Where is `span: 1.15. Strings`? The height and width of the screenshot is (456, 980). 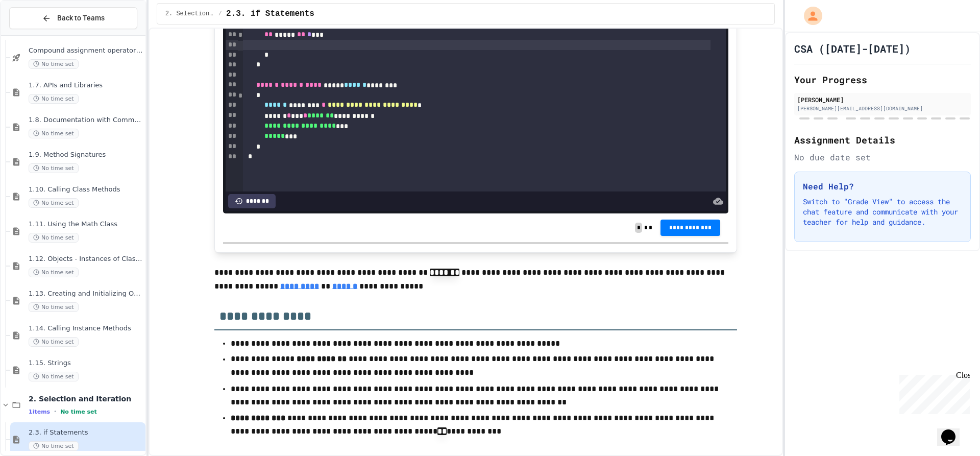 span: 1.15. Strings is located at coordinates (86, 363).